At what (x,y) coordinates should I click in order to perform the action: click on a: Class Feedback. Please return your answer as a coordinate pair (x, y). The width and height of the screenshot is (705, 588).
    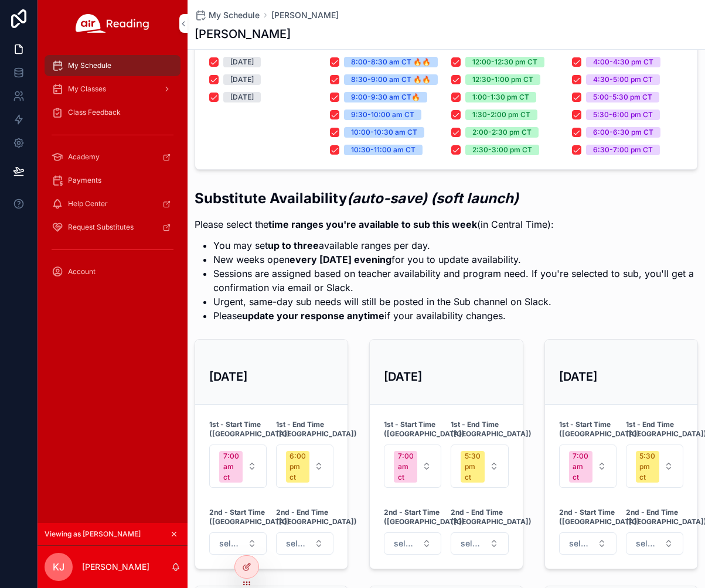
    Looking at the image, I should click on (112, 112).